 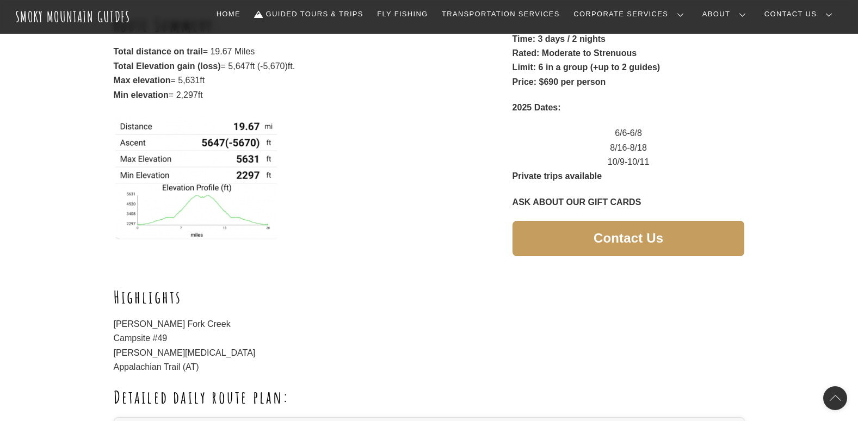 What do you see at coordinates (536, 107) in the screenshot?
I see `strong: 2025 Dates:` at bounding box center [536, 107].